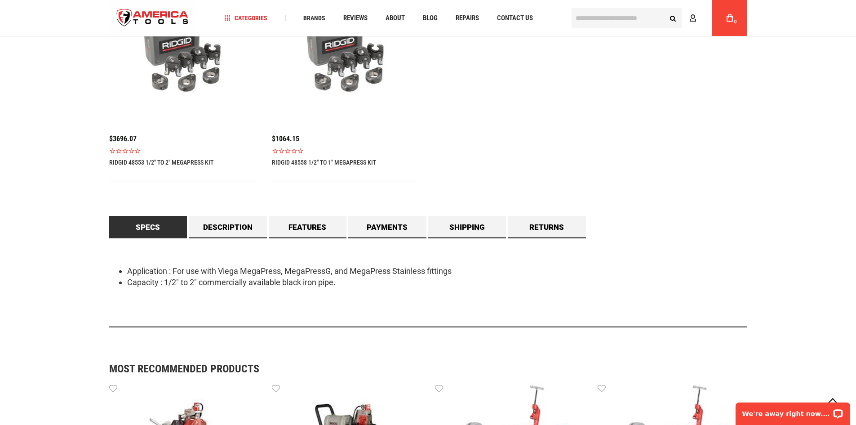  Describe the element at coordinates (228, 227) in the screenshot. I see `a: Description` at that location.